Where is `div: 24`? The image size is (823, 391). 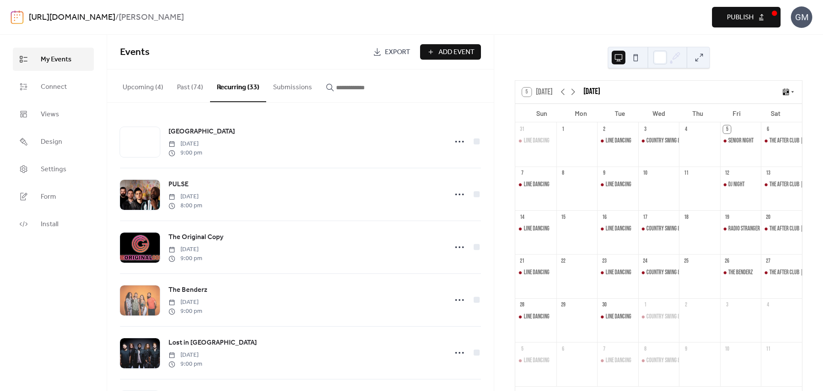 div: 24 is located at coordinates (645, 261).